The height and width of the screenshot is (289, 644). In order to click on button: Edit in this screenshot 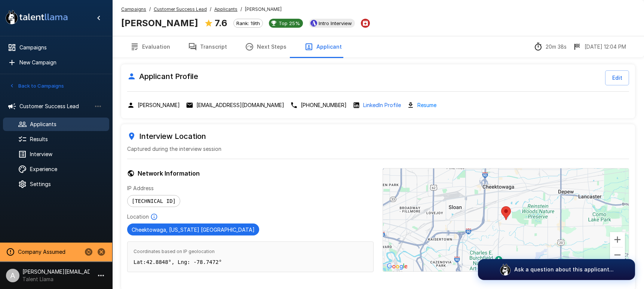, I will do `click(617, 78)`.